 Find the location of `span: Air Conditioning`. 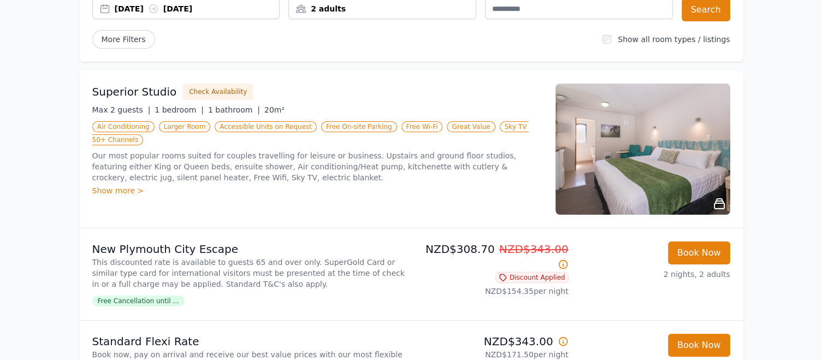

span: Air Conditioning is located at coordinates (123, 127).